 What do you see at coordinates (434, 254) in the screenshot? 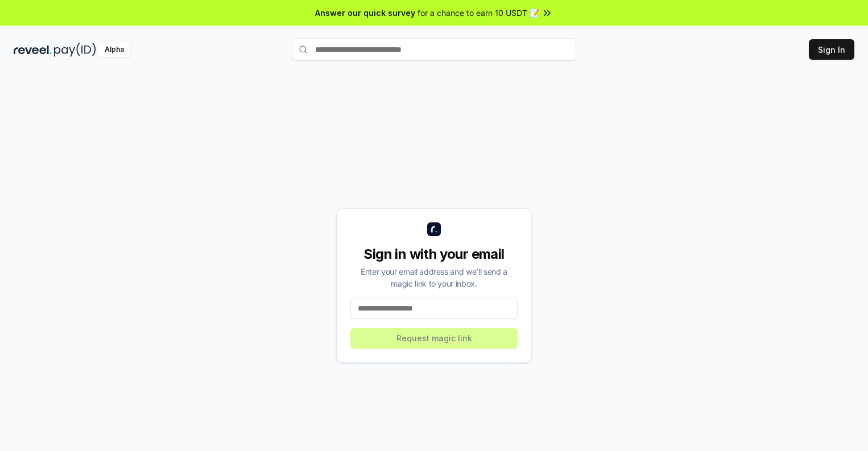
I see `div: Sign in with your email` at bounding box center [434, 254].